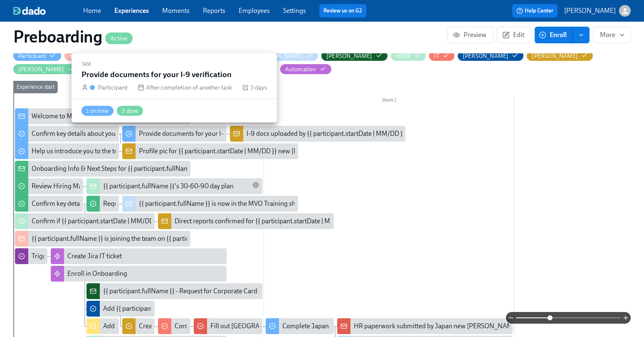  Describe the element at coordinates (99, 56) in the screenshot. I see `button: #onboarding-team` at that location.